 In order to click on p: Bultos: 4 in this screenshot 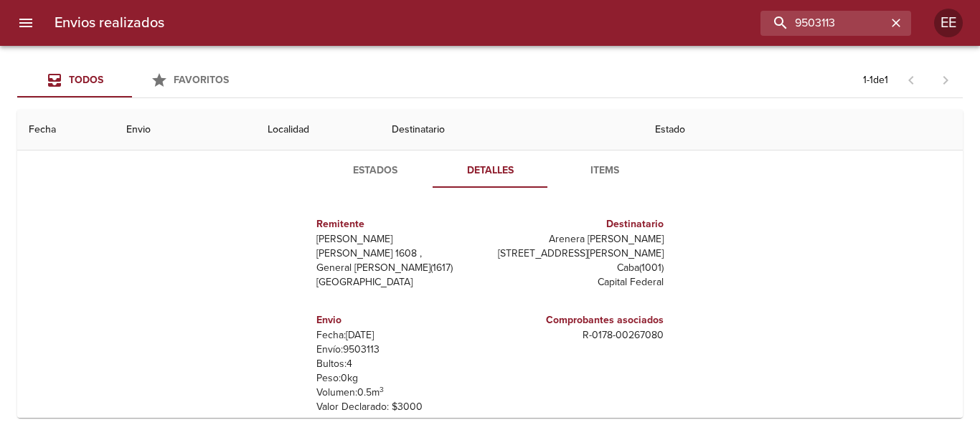, I will do `click(400, 364)`.